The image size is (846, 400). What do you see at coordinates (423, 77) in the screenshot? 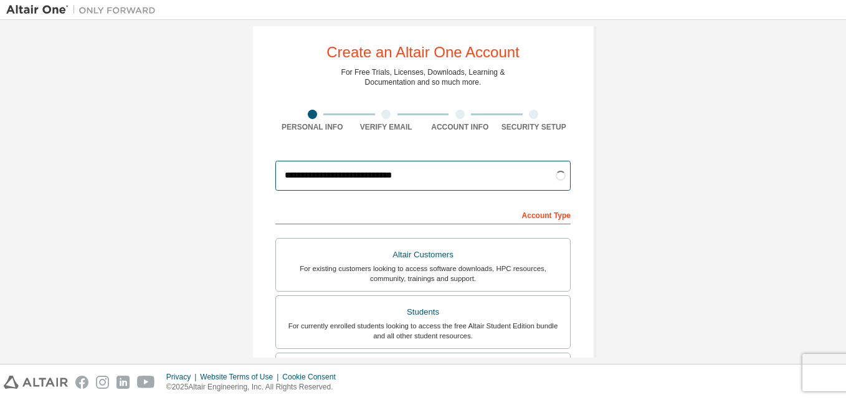
I see `div: For Free Trials, Licenses, Downloads, Learning & Documentation and so much more.` at bounding box center [423, 77].